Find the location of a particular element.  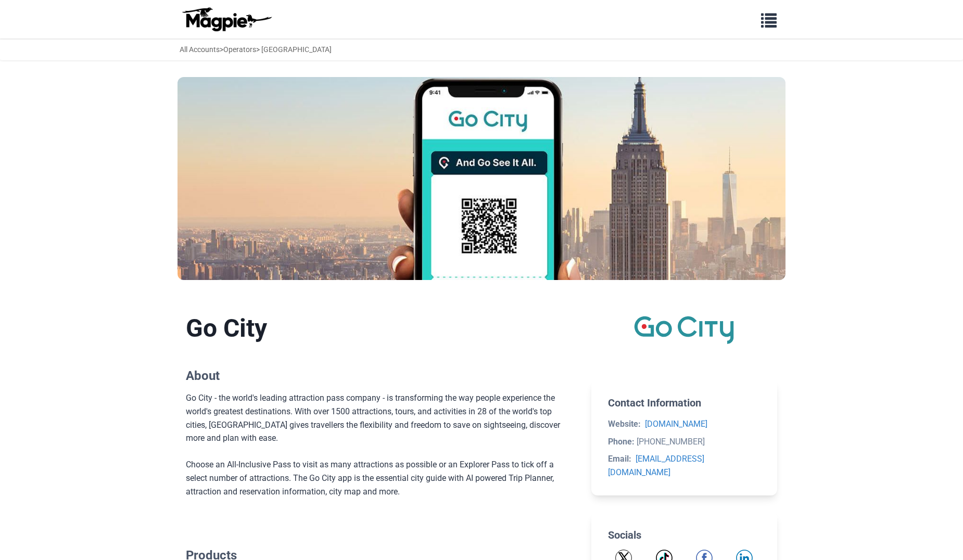

img: Go City banner is located at coordinates (482, 178).